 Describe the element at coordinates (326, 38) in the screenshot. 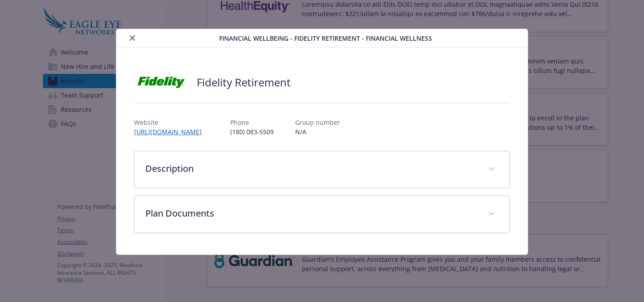

I see `span: Financial Wellbeing - Fidelity Retirement - Financial Wellness` at that location.